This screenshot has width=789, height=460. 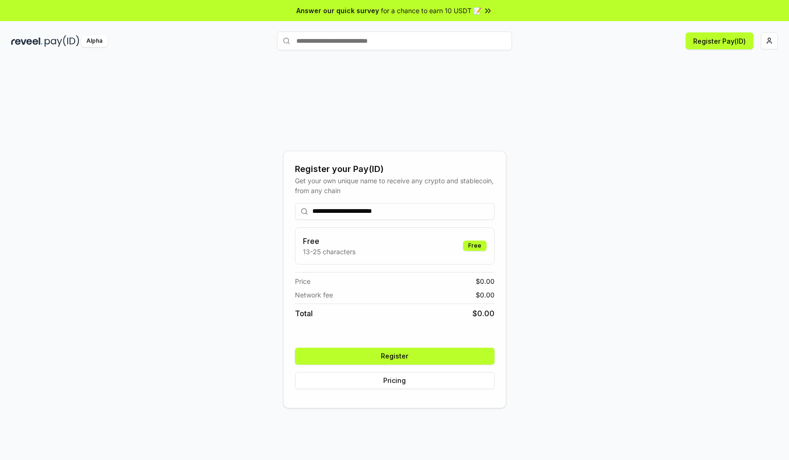 I want to click on span: for a chance to earn 10 USDT 📝, so click(x=431, y=10).